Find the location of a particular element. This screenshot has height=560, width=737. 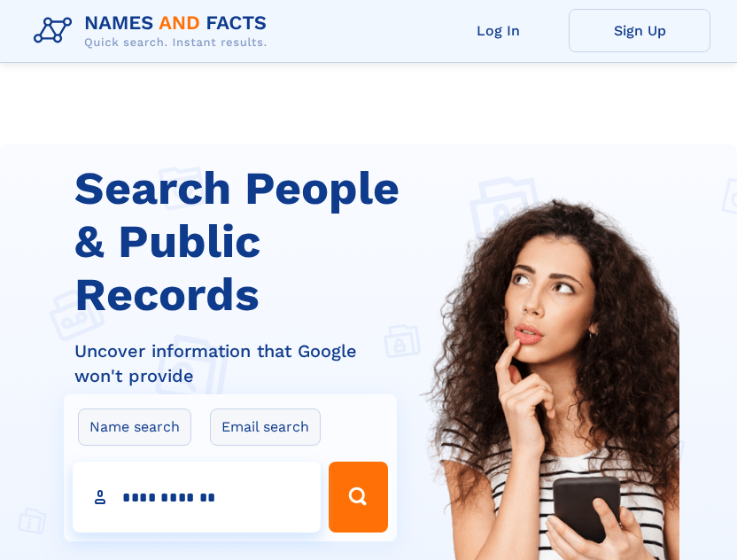

button: Search Button is located at coordinates (358, 497).